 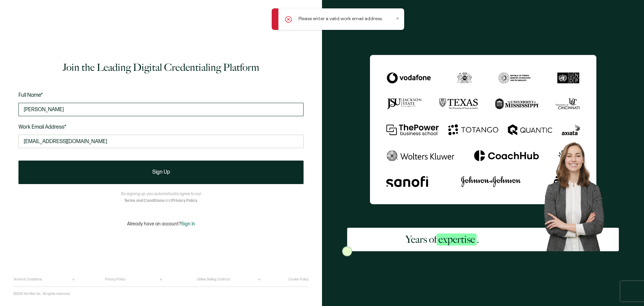 What do you see at coordinates (31, 95) in the screenshot?
I see `span: Full Name*` at bounding box center [31, 95].